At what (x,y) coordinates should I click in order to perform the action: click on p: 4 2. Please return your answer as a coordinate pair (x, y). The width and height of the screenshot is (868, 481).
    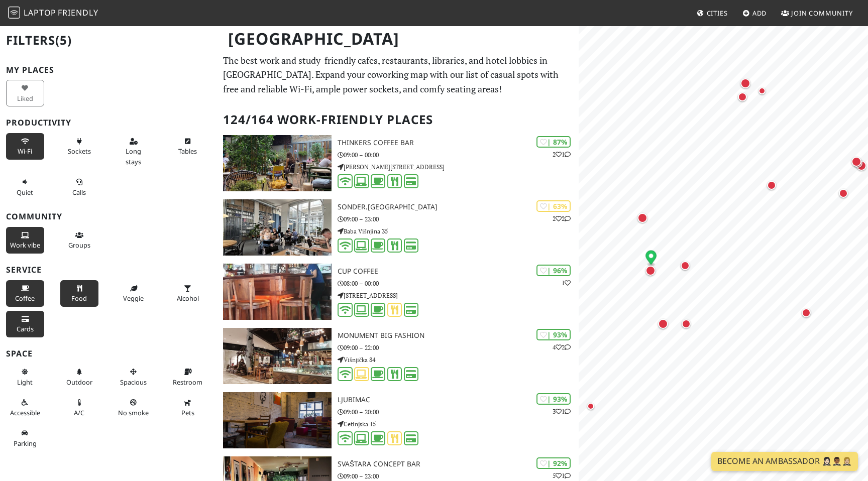
    Looking at the image, I should click on (561, 347).